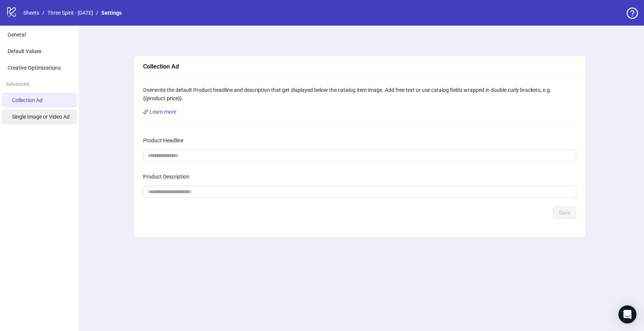 This screenshot has height=331, width=644. What do you see at coordinates (31, 13) in the screenshot?
I see `a: Sheets` at bounding box center [31, 13].